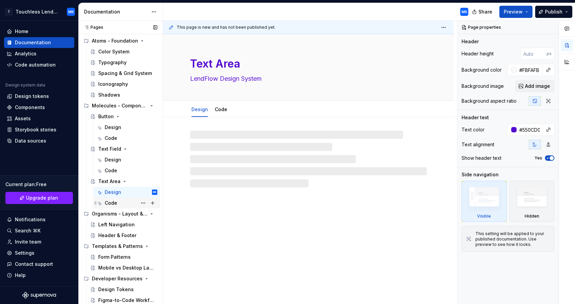 Image resolution: width=575 pixels, height=304 pixels. What do you see at coordinates (477, 54) in the screenshot?
I see `div: Header height` at bounding box center [477, 54].